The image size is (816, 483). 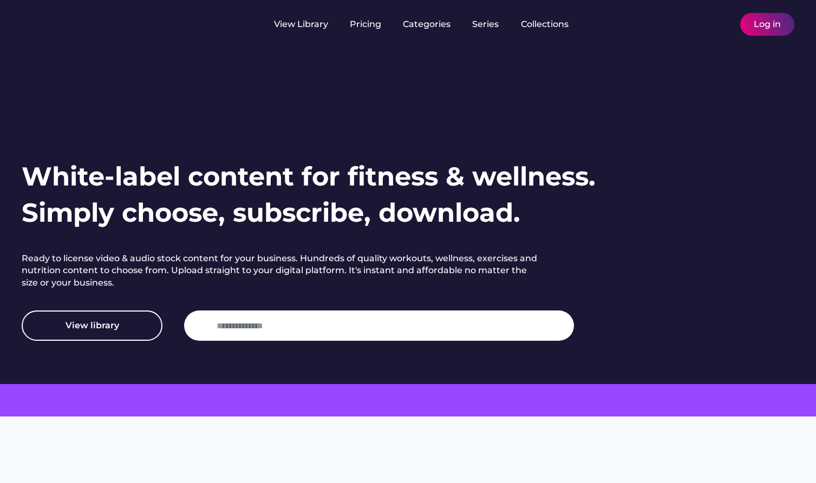 I want to click on div: View Library, so click(x=301, y=24).